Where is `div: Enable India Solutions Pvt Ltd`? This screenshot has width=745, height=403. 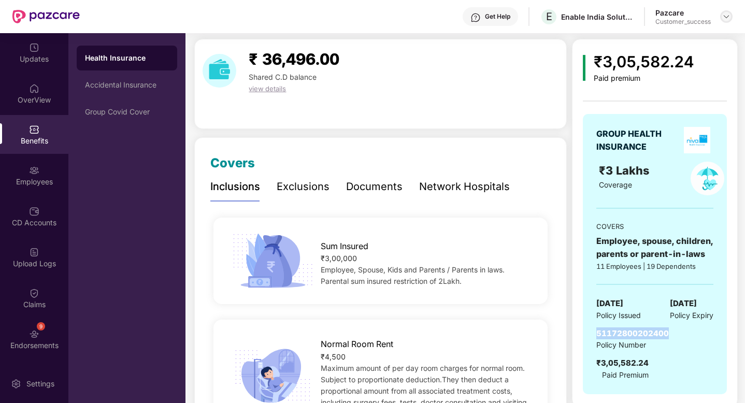
div: Enable India Solutions Pvt Ltd is located at coordinates (598, 17).